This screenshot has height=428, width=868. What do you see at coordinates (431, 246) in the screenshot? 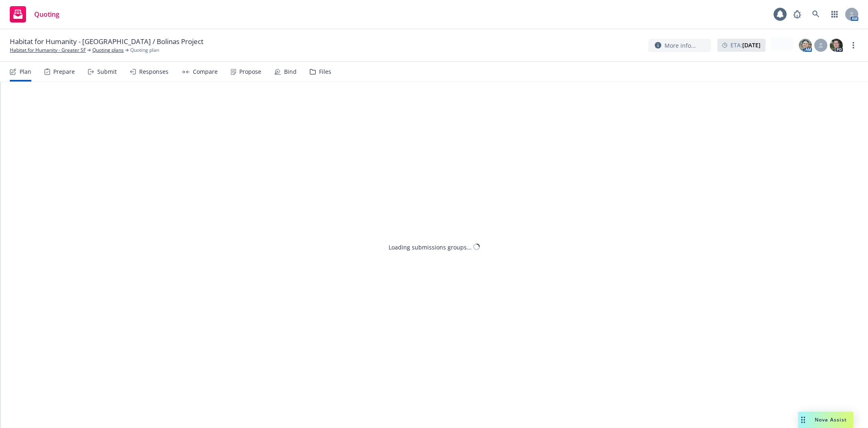
I see `div: Loading submissions groups...` at bounding box center [431, 246].